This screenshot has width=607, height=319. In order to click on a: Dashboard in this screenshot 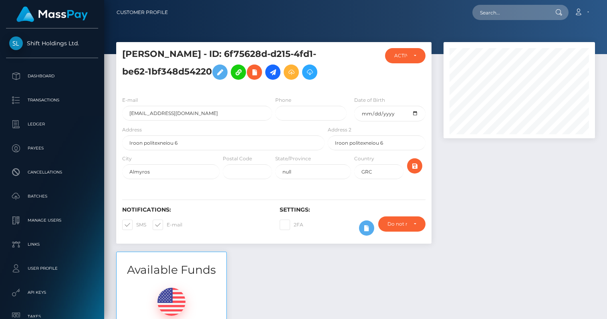, I will do `click(52, 76)`.